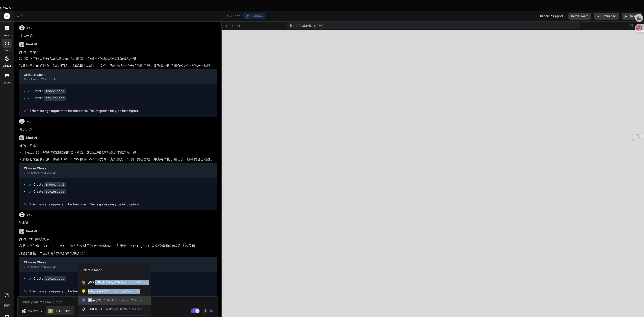 Image resolution: width=644 pixels, height=317 pixels. What do you see at coordinates (138, 282) in the screenshot?
I see `span: (Add API Key)` at bounding box center [138, 282].